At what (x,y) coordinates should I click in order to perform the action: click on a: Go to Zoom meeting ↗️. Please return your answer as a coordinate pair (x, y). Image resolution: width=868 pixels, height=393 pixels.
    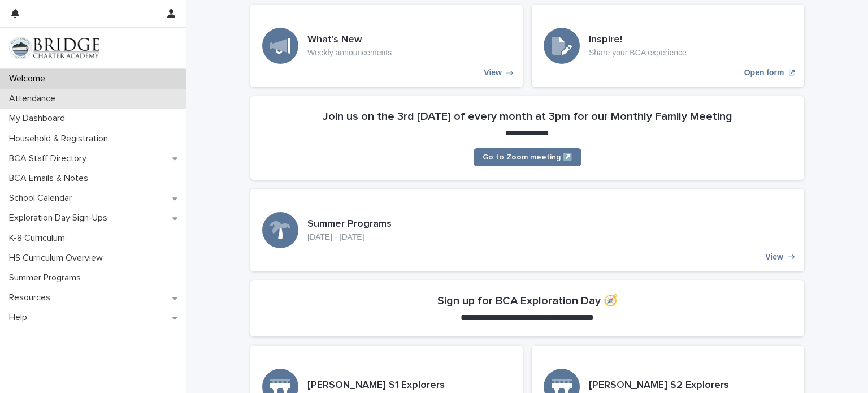
    Looking at the image, I should click on (527, 157).